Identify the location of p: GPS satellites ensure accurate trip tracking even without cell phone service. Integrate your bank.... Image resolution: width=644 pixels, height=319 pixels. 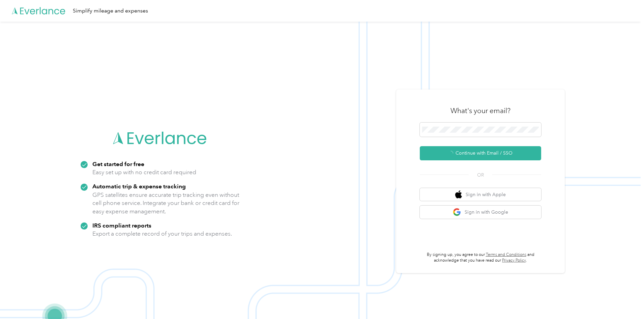
(166, 203).